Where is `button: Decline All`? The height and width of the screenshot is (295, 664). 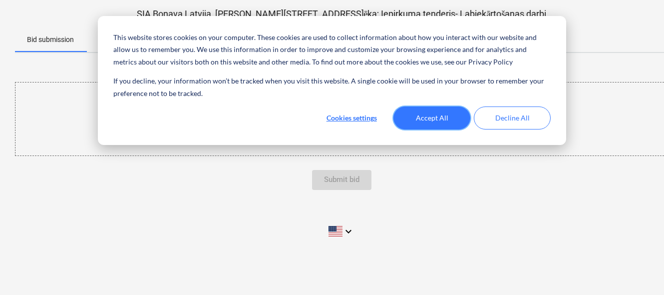
button: Decline All is located at coordinates (513, 118).